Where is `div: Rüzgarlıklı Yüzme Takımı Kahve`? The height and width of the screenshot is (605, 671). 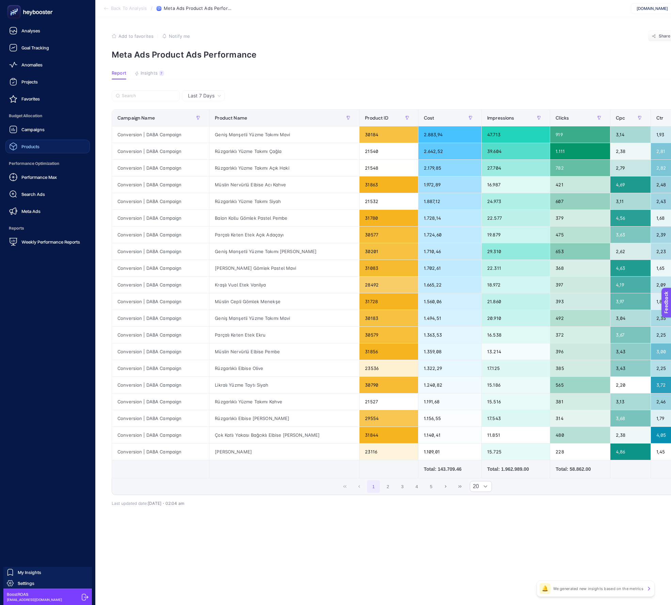
div: Rüzgarlıklı Yüzme Takımı Kahve is located at coordinates (284, 401).